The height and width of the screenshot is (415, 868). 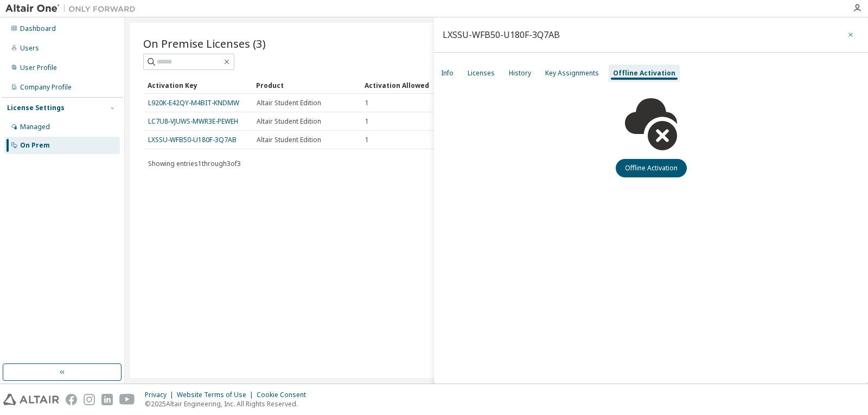 What do you see at coordinates (160, 395) in the screenshot?
I see `div: Privacy` at bounding box center [160, 395].